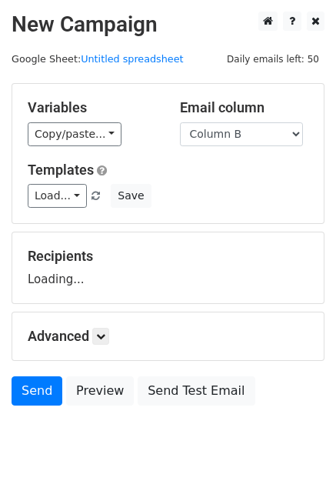 The image size is (336, 491). Describe the element at coordinates (196, 391) in the screenshot. I see `a: Send Test Email` at that location.